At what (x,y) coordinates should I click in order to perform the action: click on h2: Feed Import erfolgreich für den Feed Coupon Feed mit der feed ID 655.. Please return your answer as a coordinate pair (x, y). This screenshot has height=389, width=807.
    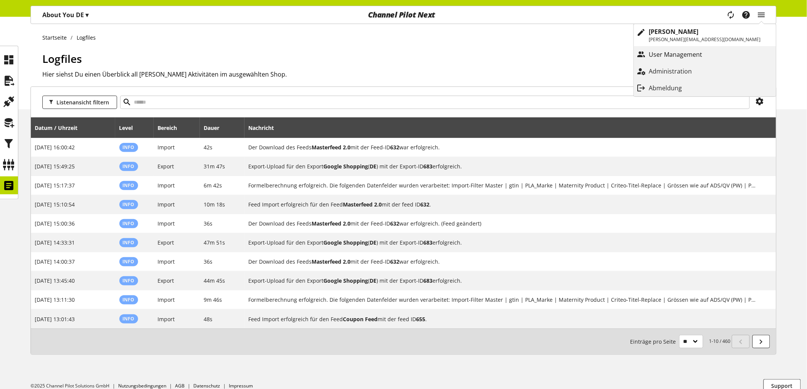
    Looking at the image, I should click on (503, 319).